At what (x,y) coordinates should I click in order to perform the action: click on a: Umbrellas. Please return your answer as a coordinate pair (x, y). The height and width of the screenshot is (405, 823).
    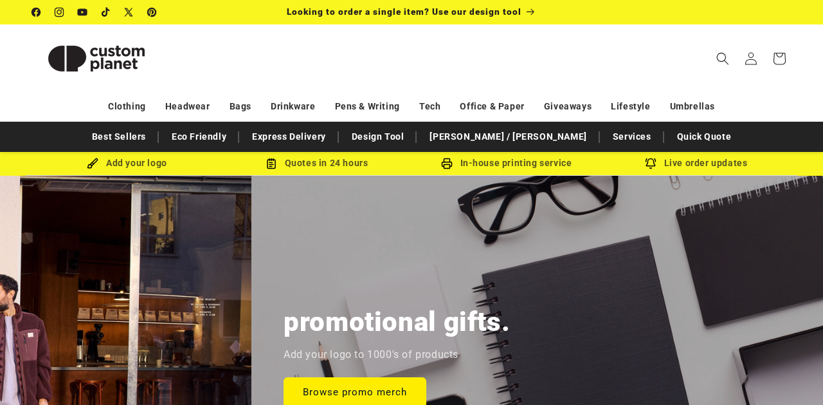
    Looking at the image, I should click on (693, 106).